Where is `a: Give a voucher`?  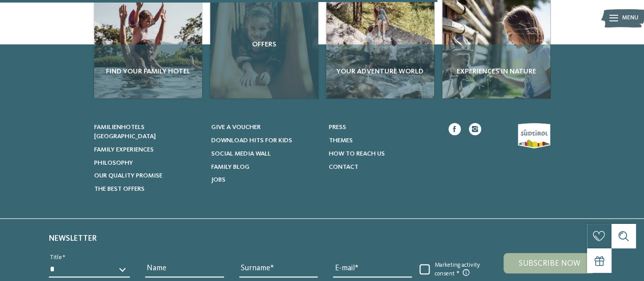
a: Give a voucher is located at coordinates (265, 127).